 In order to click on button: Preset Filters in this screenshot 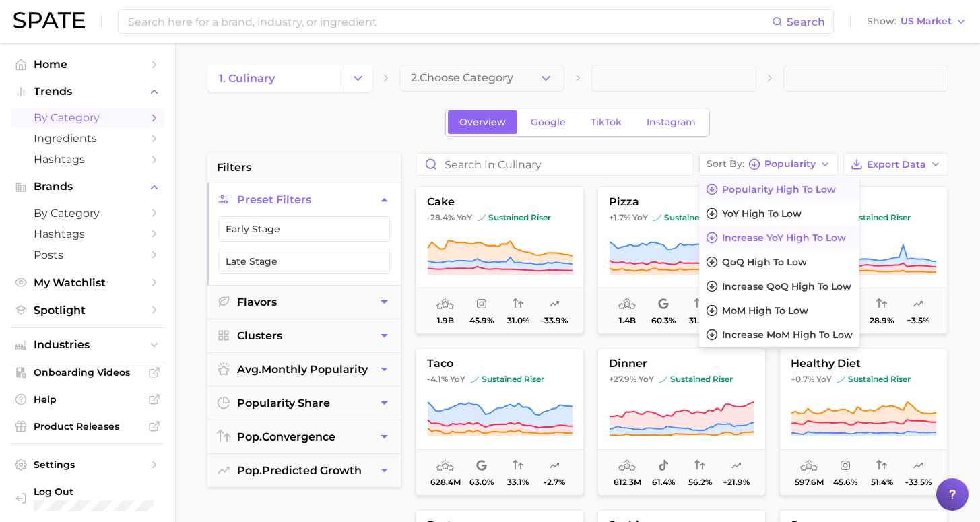, I will do `click(303, 200)`.